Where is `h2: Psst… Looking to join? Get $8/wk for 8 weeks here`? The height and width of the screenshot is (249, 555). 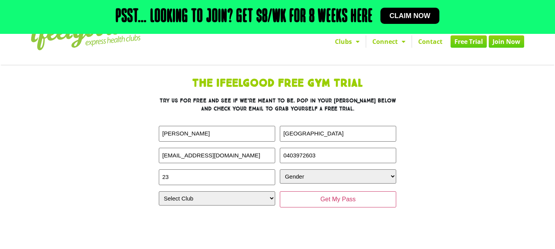
h2: Psst… Looking to join? Get $8/wk for 8 weeks here is located at coordinates (244, 17).